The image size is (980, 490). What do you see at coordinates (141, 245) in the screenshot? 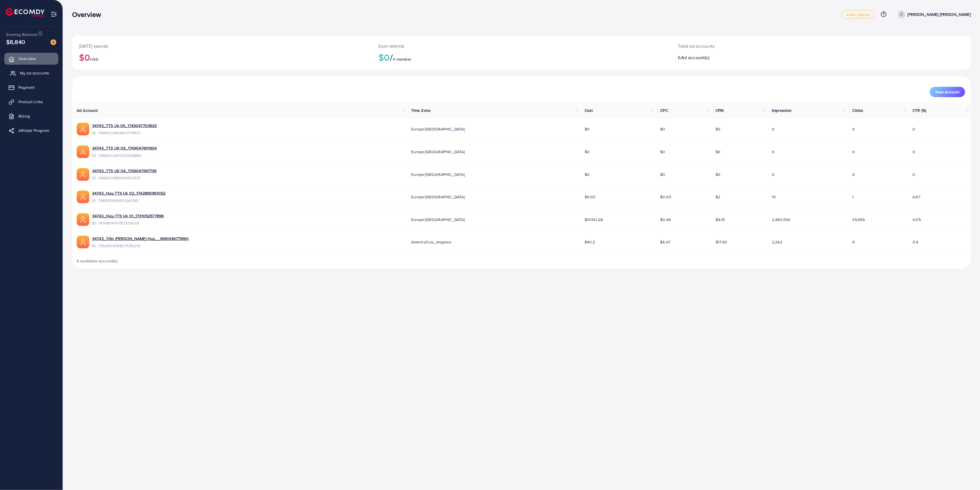
I see `span: ID: 7262561081837535233` at bounding box center [141, 245].